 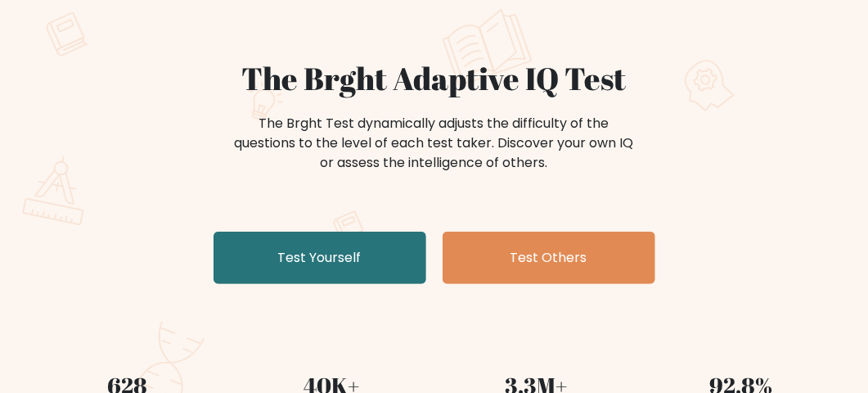 I want to click on a: Test Yourself, so click(x=320, y=258).